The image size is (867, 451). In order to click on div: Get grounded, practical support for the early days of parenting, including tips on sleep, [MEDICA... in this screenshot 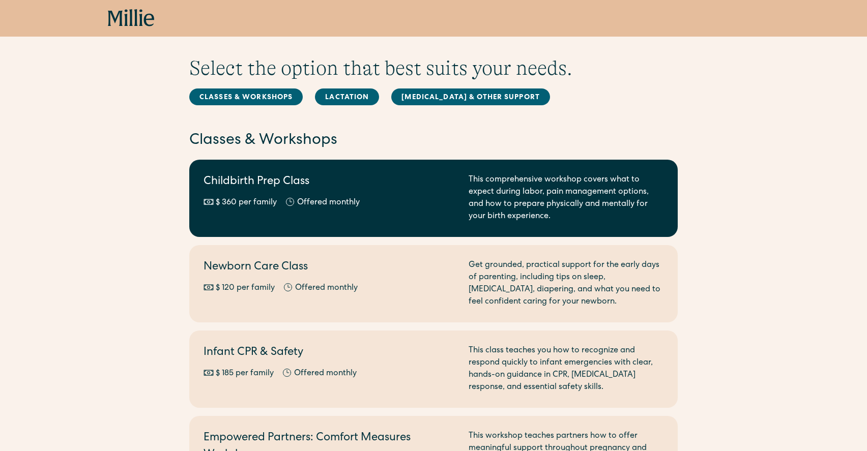, I will do `click(566, 284)`.